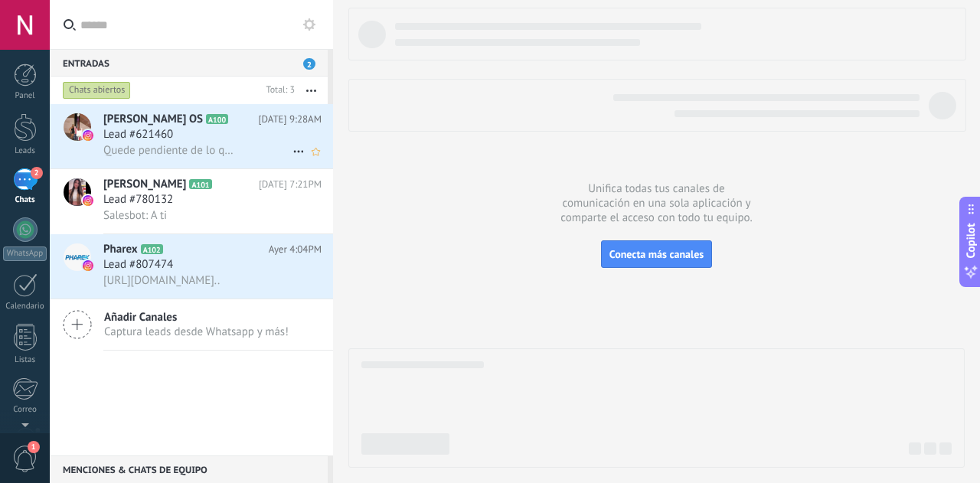  What do you see at coordinates (138, 135) in the screenshot?
I see `span: Lead #621460` at bounding box center [138, 135].